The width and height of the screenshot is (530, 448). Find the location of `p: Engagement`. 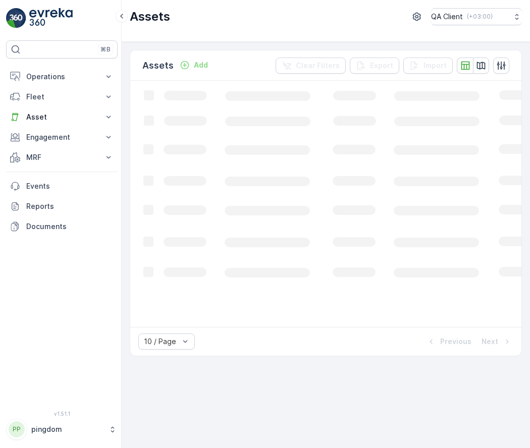

p: Engagement is located at coordinates (62, 137).